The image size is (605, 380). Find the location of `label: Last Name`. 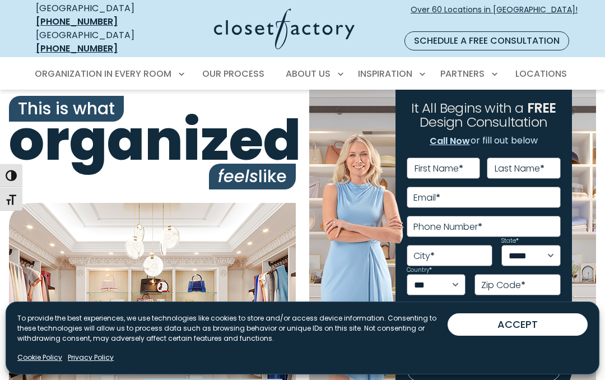

label: Last Name is located at coordinates (520, 169).